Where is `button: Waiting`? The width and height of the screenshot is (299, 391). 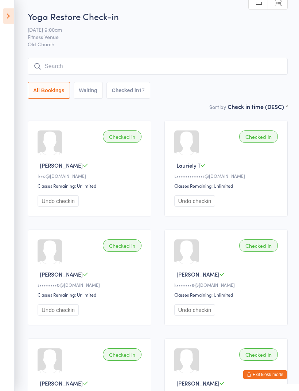
button: Waiting is located at coordinates (88, 90).